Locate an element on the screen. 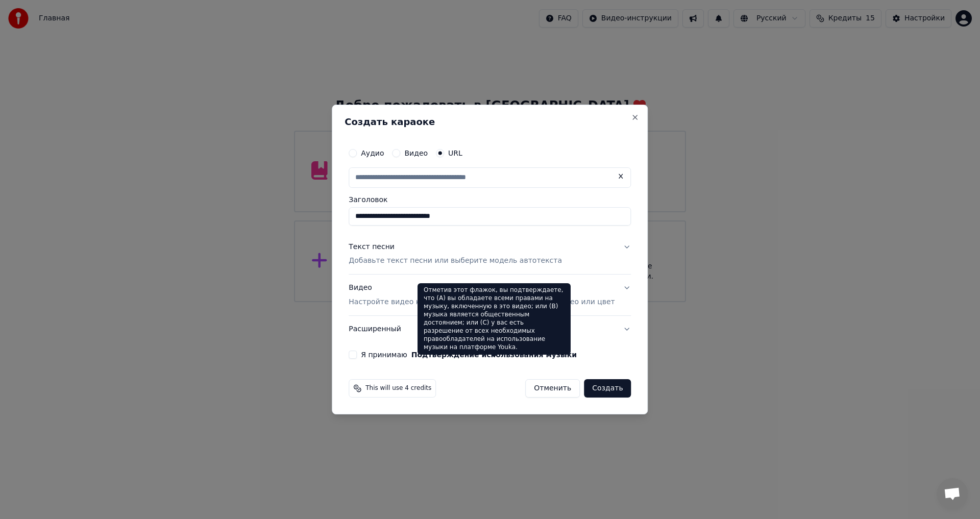 The width and height of the screenshot is (980, 519). label: Видео is located at coordinates (416, 153).